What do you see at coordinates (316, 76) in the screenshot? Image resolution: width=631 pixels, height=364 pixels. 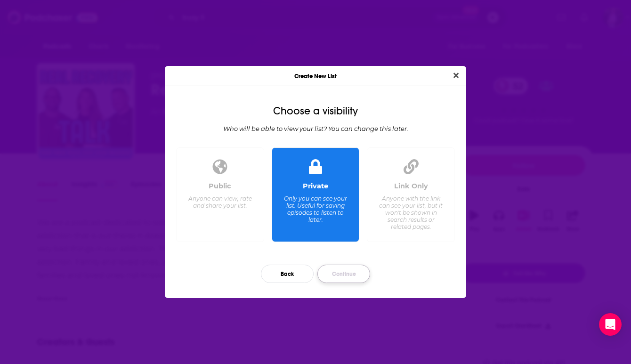 I see `div: Create New List` at bounding box center [316, 76].